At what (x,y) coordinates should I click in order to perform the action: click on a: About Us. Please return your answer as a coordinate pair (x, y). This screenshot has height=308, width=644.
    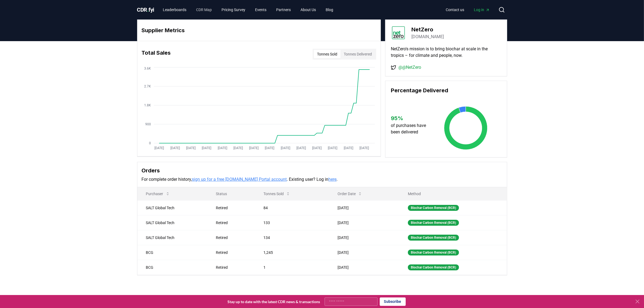
    Looking at the image, I should click on (308, 10).